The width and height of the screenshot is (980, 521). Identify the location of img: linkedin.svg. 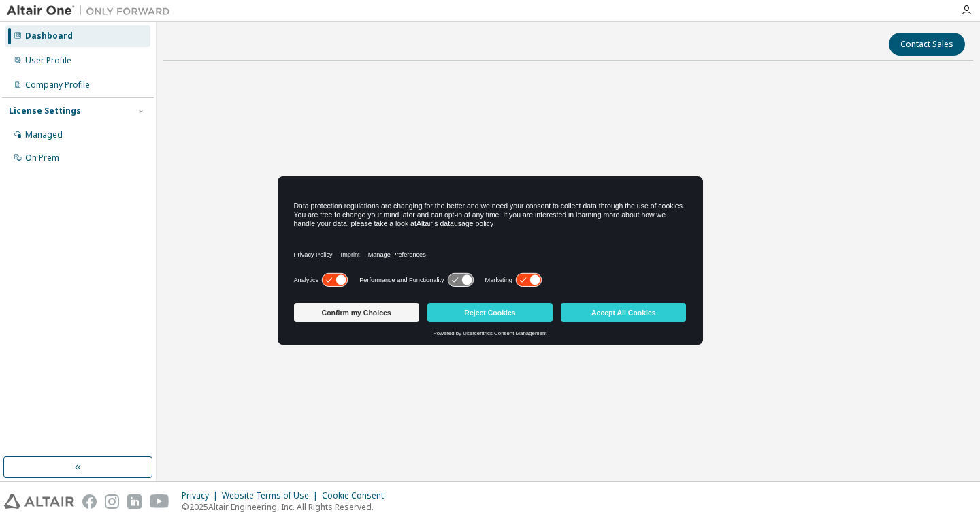
(134, 501).